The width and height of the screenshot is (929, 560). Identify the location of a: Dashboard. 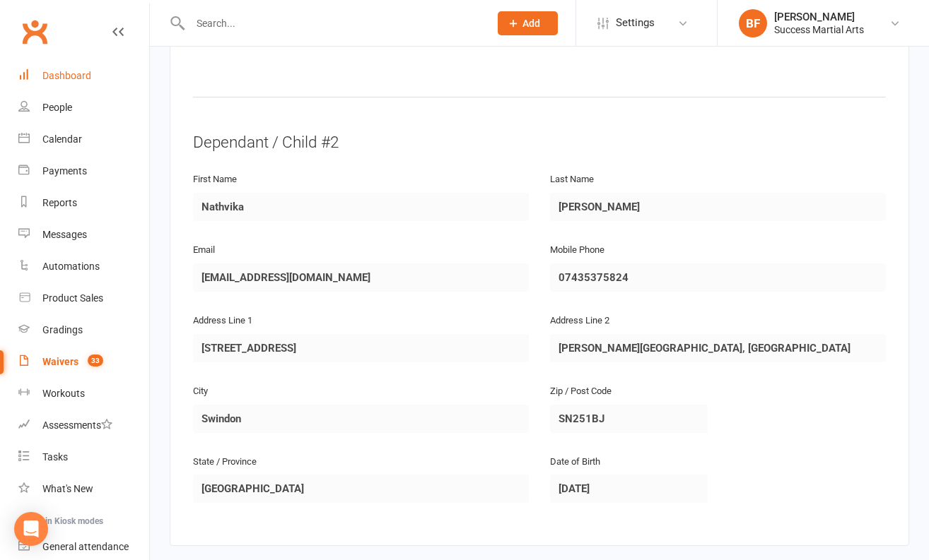
(83, 75).